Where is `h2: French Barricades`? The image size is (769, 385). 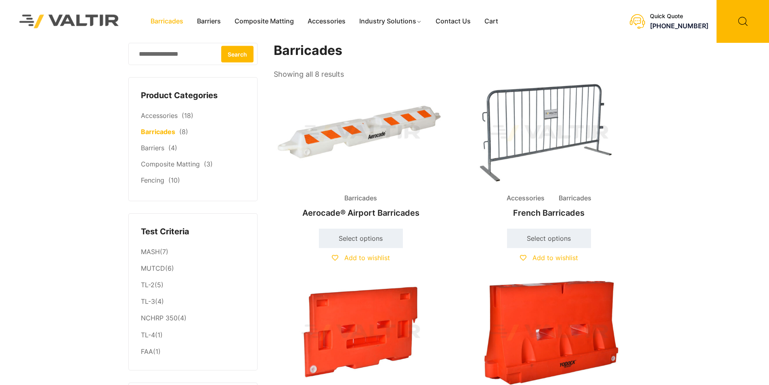 h2: French Barricades is located at coordinates (549, 213).